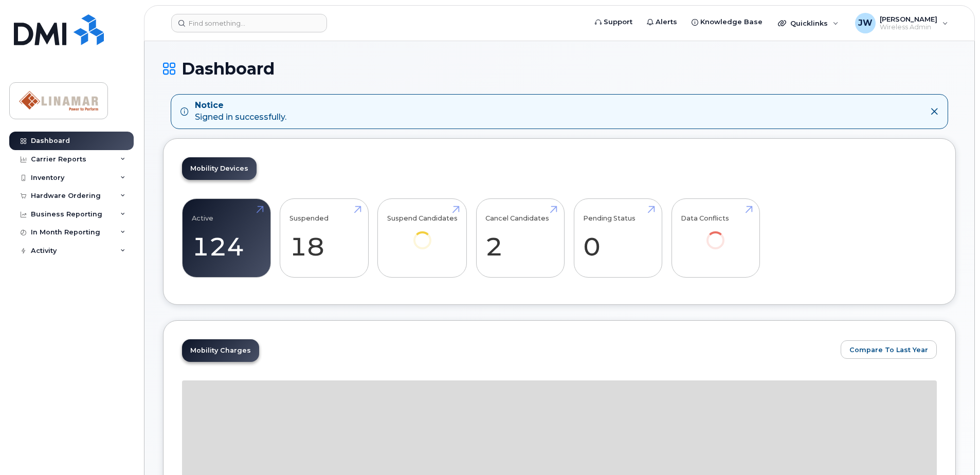 The image size is (980, 475). Describe the element at coordinates (221, 350) in the screenshot. I see `a: Mobility Charges` at that location.